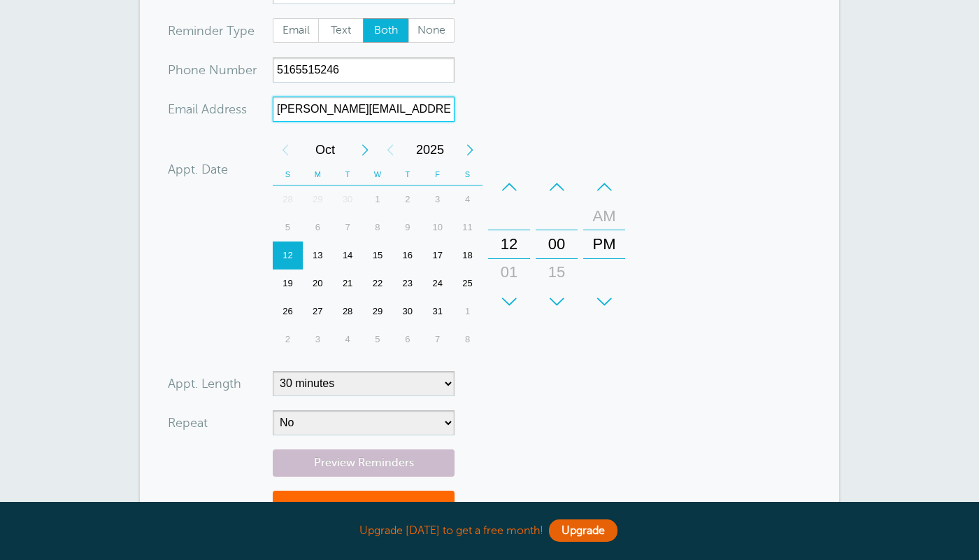 Image resolution: width=979 pixels, height=560 pixels. I want to click on div: Saturday, October 4, so click(467, 200).